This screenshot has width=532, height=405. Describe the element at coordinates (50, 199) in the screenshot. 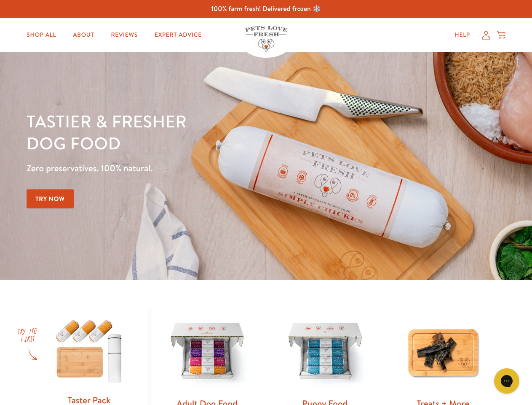

I see `a: Try Now` at that location.